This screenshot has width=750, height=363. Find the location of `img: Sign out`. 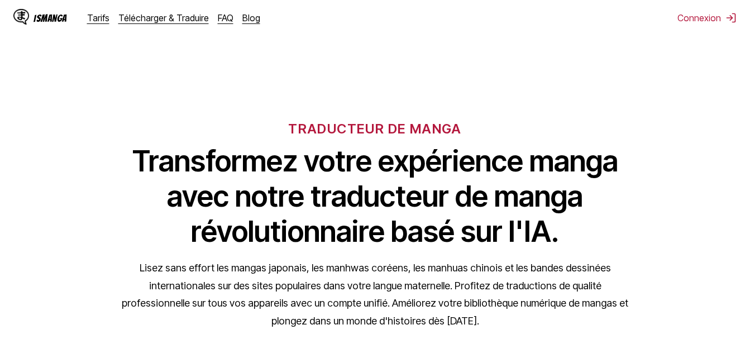

img: Sign out is located at coordinates (731, 18).